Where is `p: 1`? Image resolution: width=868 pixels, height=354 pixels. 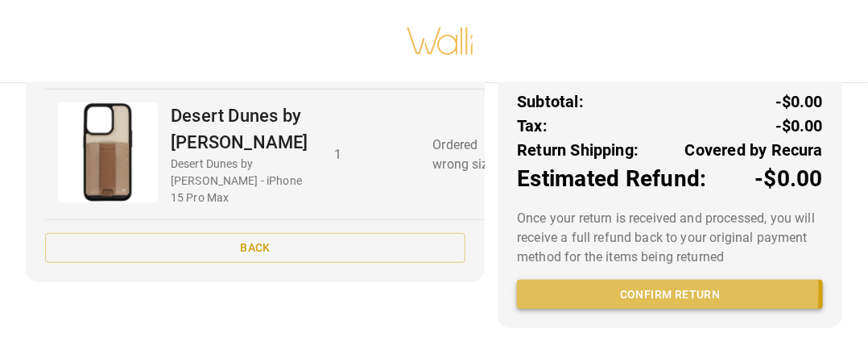
p: 1 is located at coordinates (370, 155).